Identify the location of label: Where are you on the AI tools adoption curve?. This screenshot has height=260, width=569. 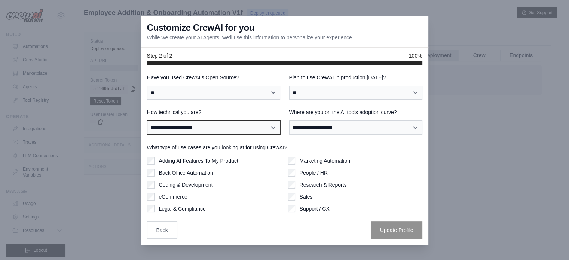
(356, 112).